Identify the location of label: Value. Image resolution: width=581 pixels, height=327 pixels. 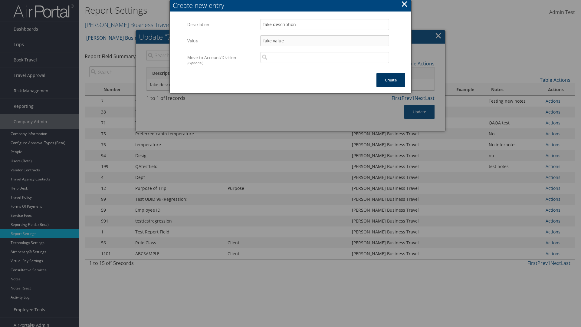
(221, 41).